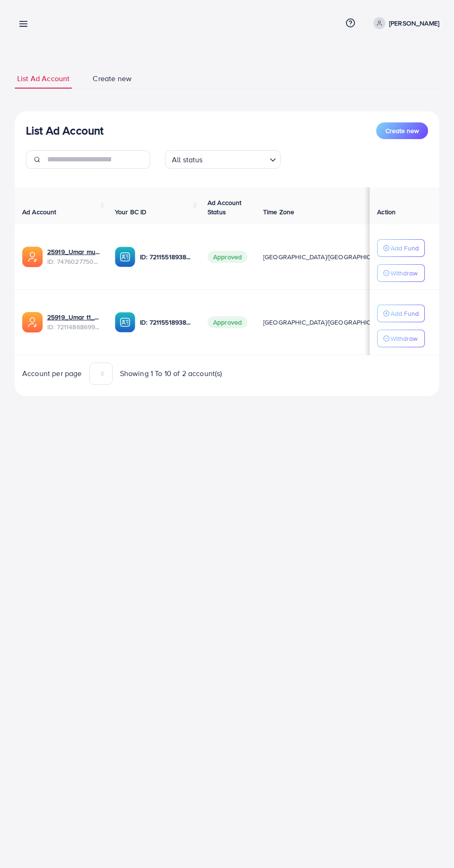 This screenshot has width=454, height=868. I want to click on a: 25919_Umar t1_1679070383896, so click(73, 317).